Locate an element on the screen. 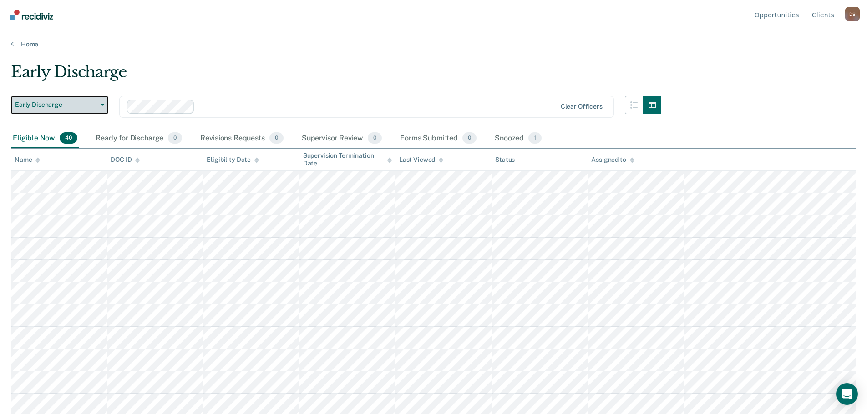 Image resolution: width=867 pixels, height=414 pixels. span: 1 is located at coordinates (535, 138).